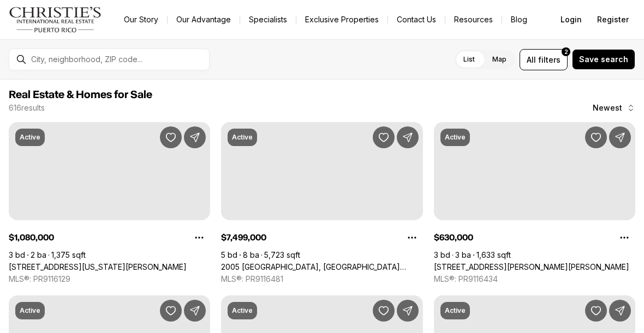 This screenshot has width=644, height=333. Describe the element at coordinates (531, 59) in the screenshot. I see `span: All` at that location.